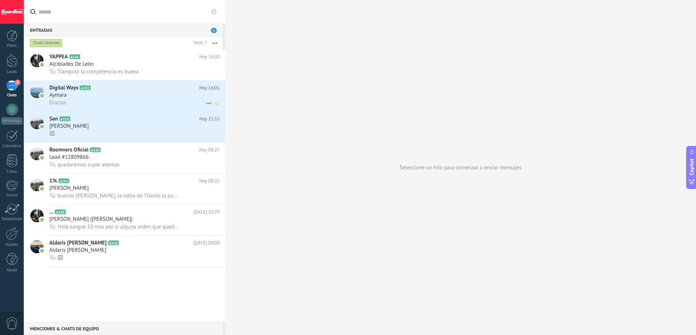 The height and width of the screenshot is (335, 696). Describe the element at coordinates (56, 258) in the screenshot. I see `span: Tú: 🖼` at that location.